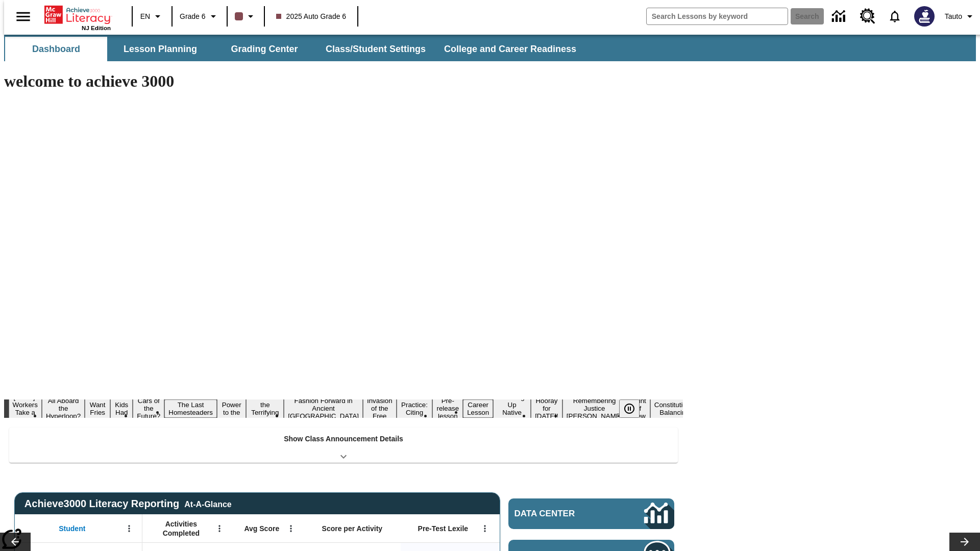  I want to click on button: Lesson Planning, so click(160, 49).